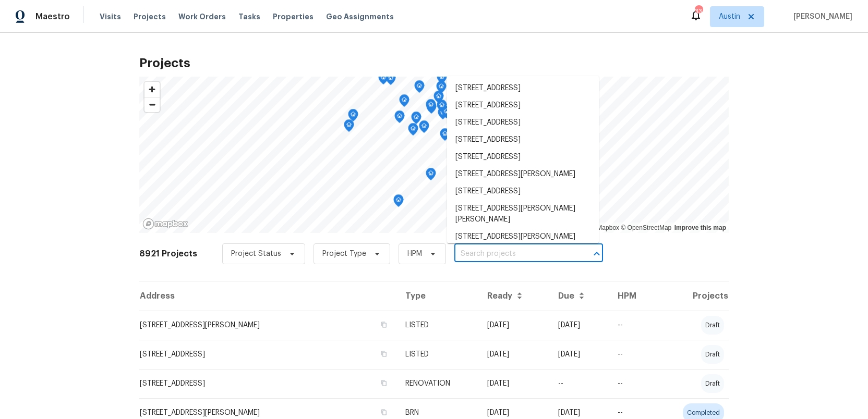 Image resolution: width=868 pixels, height=419 pixels. What do you see at coordinates (646, 228) in the screenshot?
I see `a: OpenStreetMap` at bounding box center [646, 228].